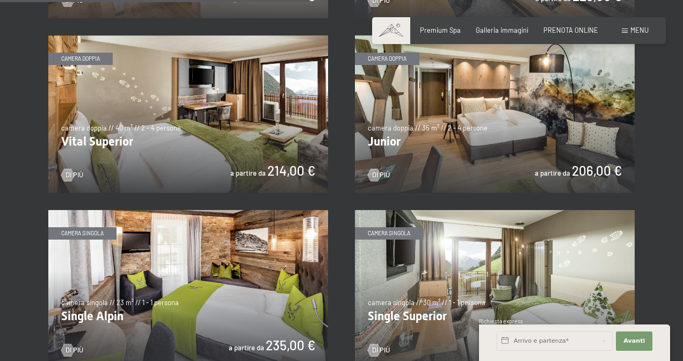 The width and height of the screenshot is (683, 361). Describe the element at coordinates (440, 30) in the screenshot. I see `span: Premium Spa` at that location.